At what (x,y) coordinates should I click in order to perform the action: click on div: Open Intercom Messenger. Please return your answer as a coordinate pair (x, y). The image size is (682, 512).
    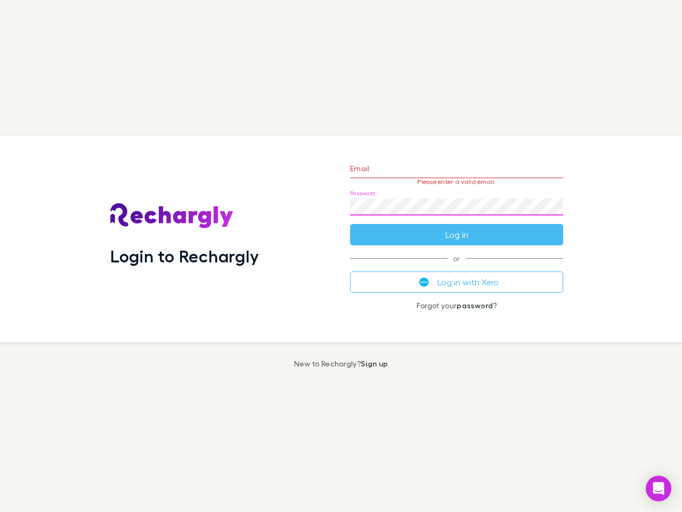
    Looking at the image, I should click on (659, 488).